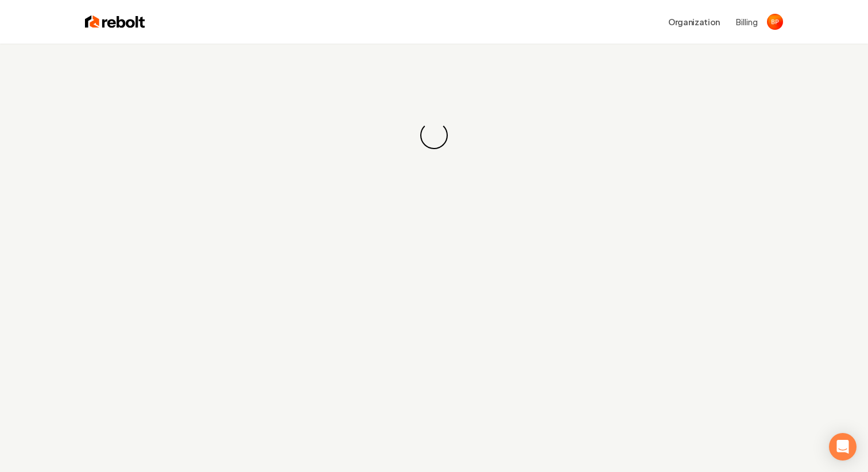  What do you see at coordinates (775, 22) in the screenshot?
I see `button: Open user button` at bounding box center [775, 22].